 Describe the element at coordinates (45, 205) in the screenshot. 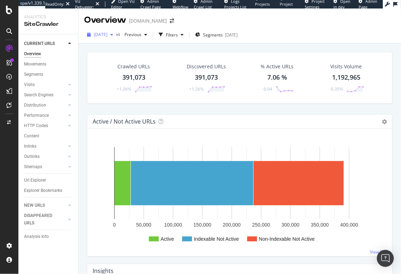

I see `a: NEW URLS` at that location.